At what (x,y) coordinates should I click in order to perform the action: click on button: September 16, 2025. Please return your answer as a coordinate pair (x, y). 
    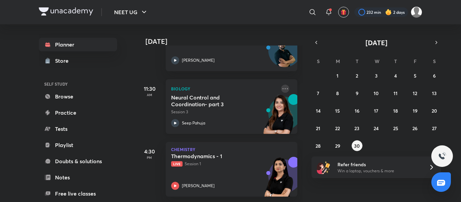
    Looking at the image, I should click on (357, 111).